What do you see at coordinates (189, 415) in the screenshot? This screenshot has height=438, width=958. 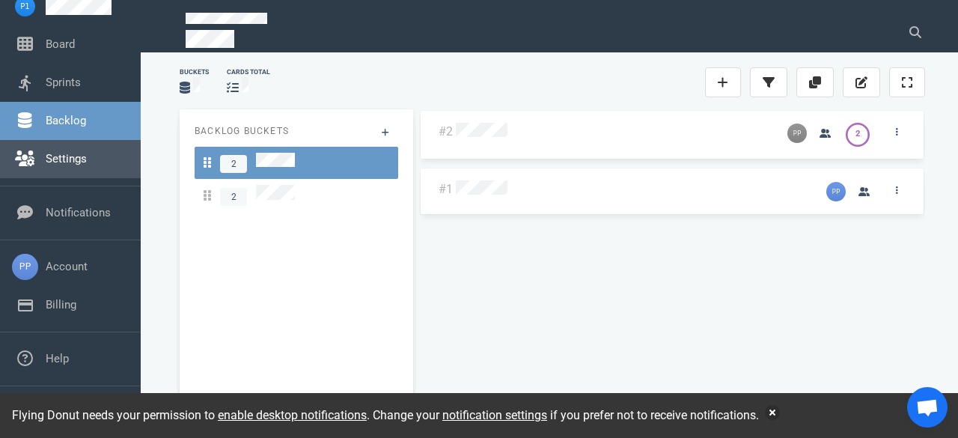 I see `span: Flying Donut needs your permission to` at bounding box center [189, 415].